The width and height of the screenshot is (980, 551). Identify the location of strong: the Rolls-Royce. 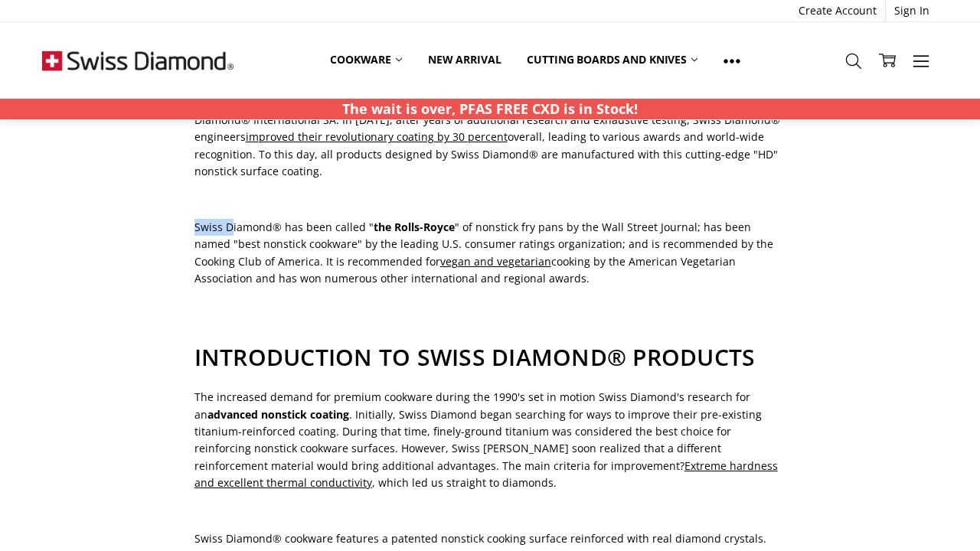
(414, 227).